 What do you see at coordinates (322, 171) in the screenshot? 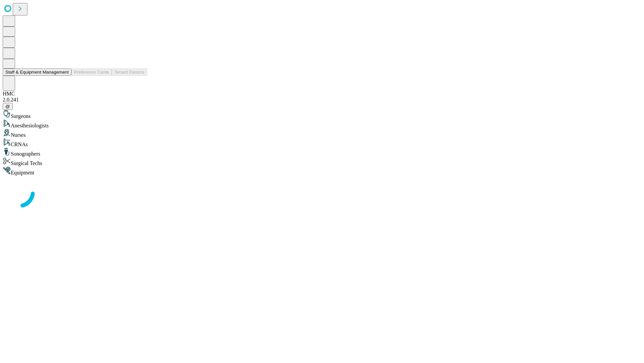
I see `div: Equipment` at bounding box center [322, 171].